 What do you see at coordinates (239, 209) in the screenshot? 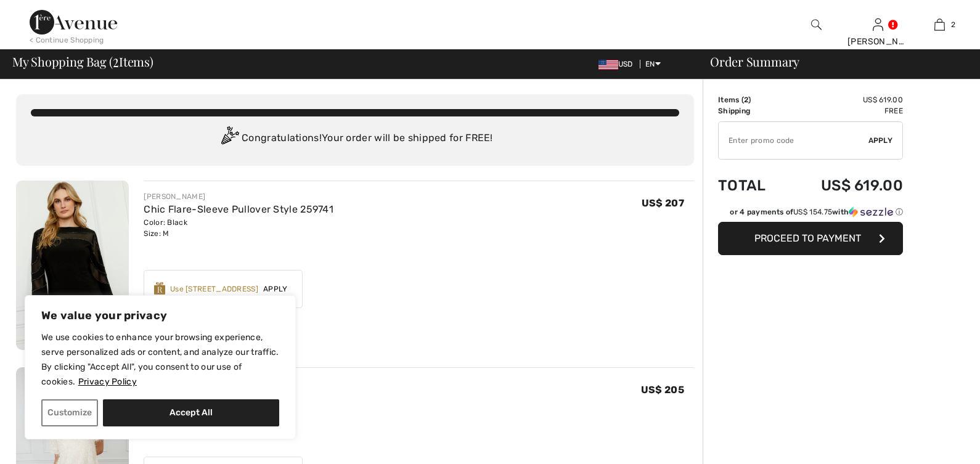
I see `a: Chic Flare-Sleeve Pullover Style 259741` at bounding box center [239, 209].